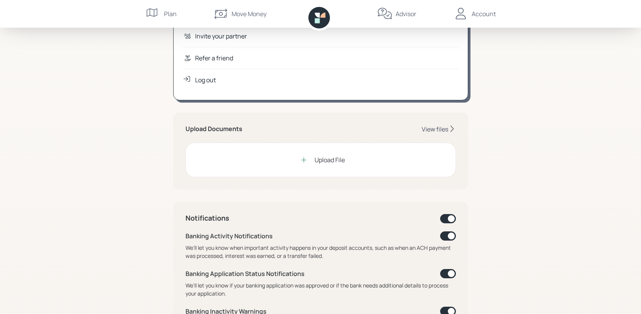 The image size is (641, 314). What do you see at coordinates (205, 80) in the screenshot?
I see `div: Log out` at bounding box center [205, 80].